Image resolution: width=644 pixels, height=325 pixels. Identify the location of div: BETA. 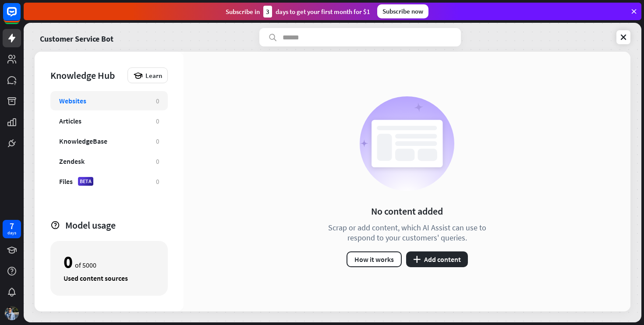
(85, 181).